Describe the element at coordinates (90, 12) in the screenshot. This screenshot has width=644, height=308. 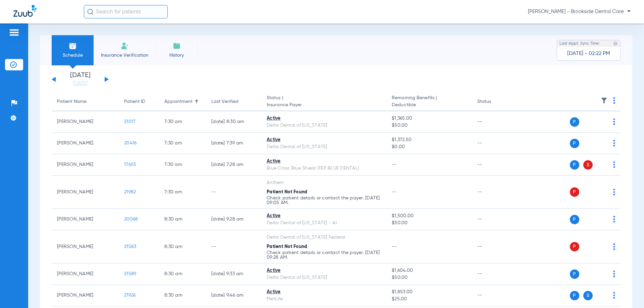
I see `img: Search Icon` at that location.